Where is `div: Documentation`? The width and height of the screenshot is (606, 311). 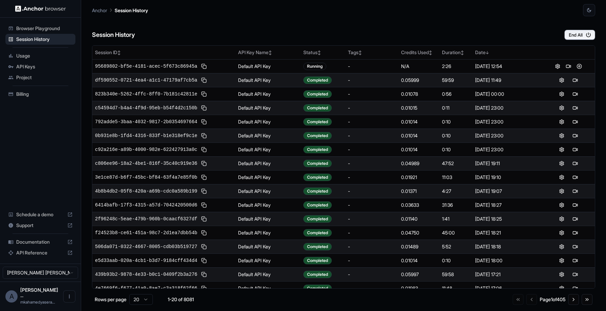 div: Documentation is located at coordinates (40, 242).